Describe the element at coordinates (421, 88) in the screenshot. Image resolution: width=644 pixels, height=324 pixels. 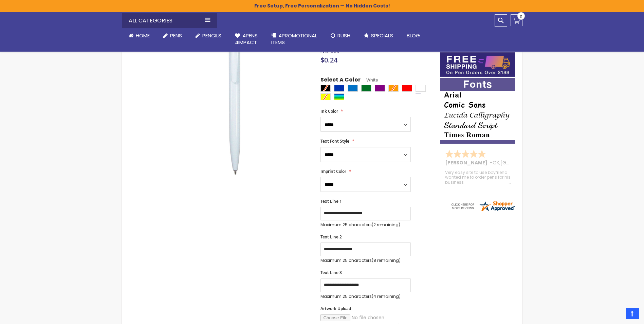
I see `div: White` at that location.